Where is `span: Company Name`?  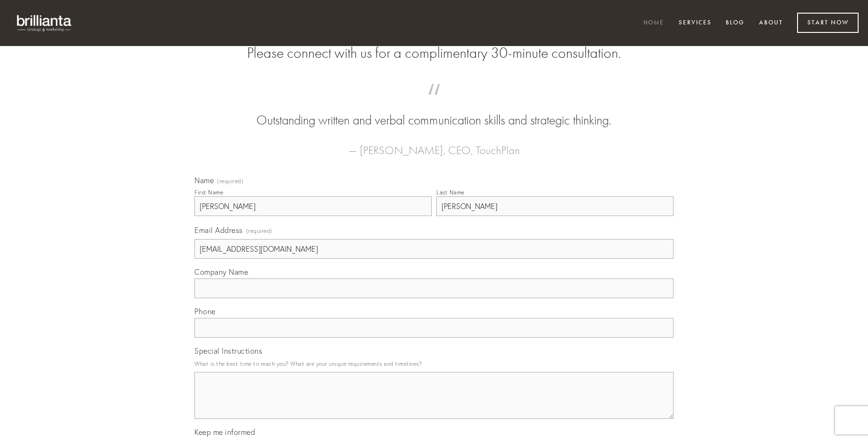 span: Company Name is located at coordinates (221, 272).